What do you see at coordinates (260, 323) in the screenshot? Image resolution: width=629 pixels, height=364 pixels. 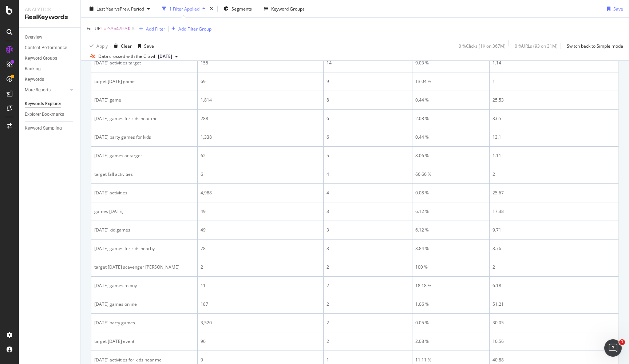 I see `div: 3,520` at bounding box center [260, 323].